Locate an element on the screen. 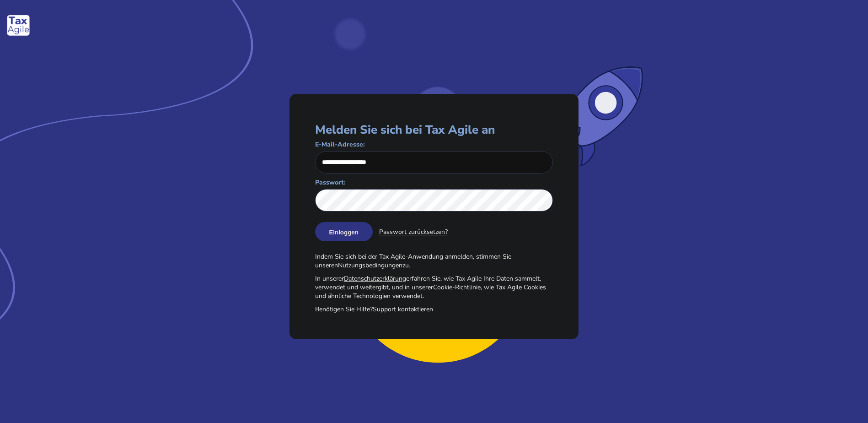 Image resolution: width=868 pixels, height=423 pixels. h1: Melden Sie sich bei Tax Agile an is located at coordinates (434, 130).